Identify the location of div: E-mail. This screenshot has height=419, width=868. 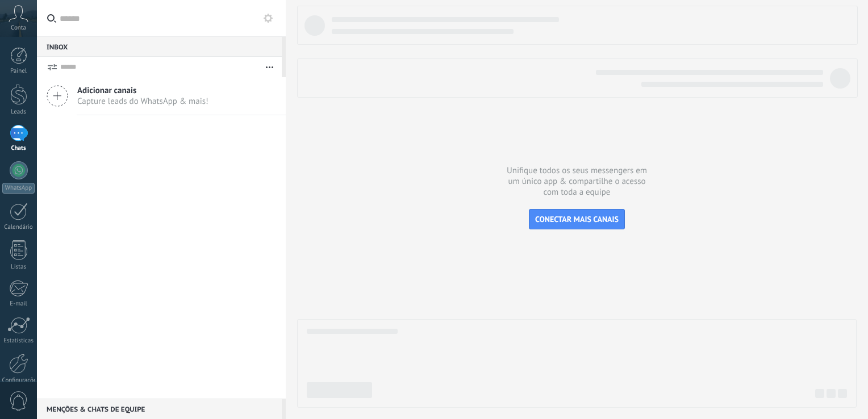
(19, 304).